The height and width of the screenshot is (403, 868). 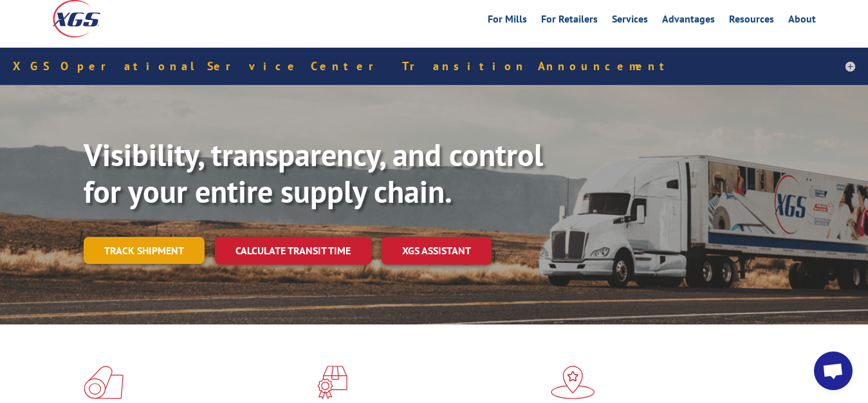 What do you see at coordinates (332, 383) in the screenshot?
I see `img: xgs-icon-focused-on-flooring-red` at bounding box center [332, 383].